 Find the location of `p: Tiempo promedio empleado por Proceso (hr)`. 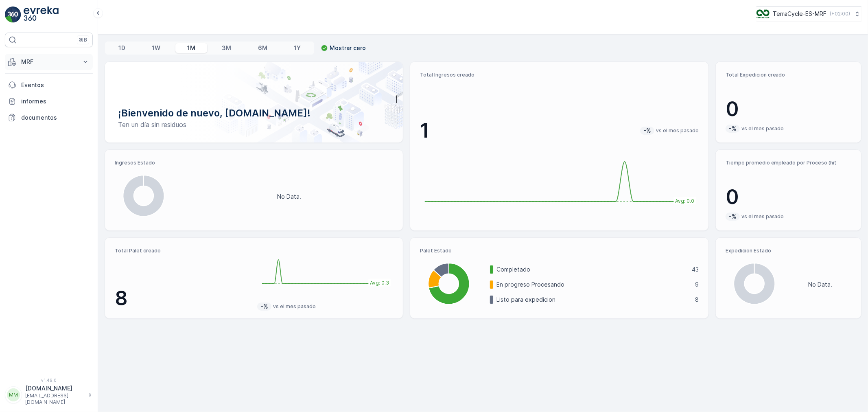

p: Tiempo promedio empleado por Proceso (hr) is located at coordinates (788, 163).